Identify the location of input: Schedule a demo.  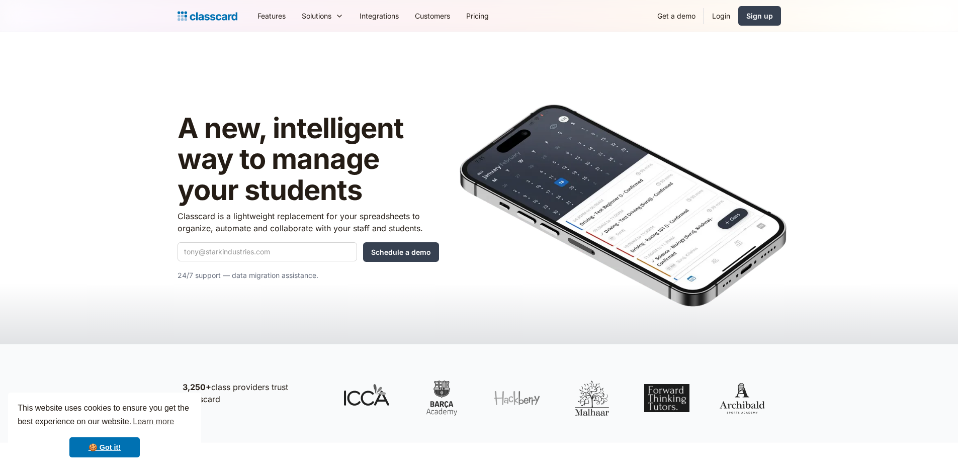
(401, 252).